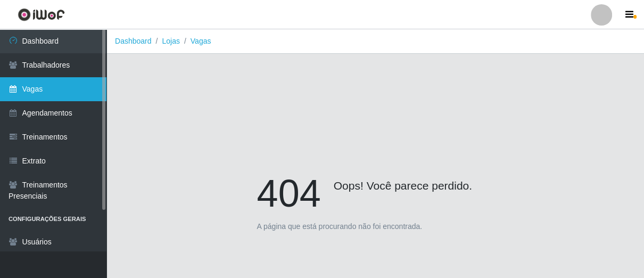 The width and height of the screenshot is (644, 278). Describe the element at coordinates (339, 226) in the screenshot. I see `p: A página que está procurando não foi encontrada.` at that location.